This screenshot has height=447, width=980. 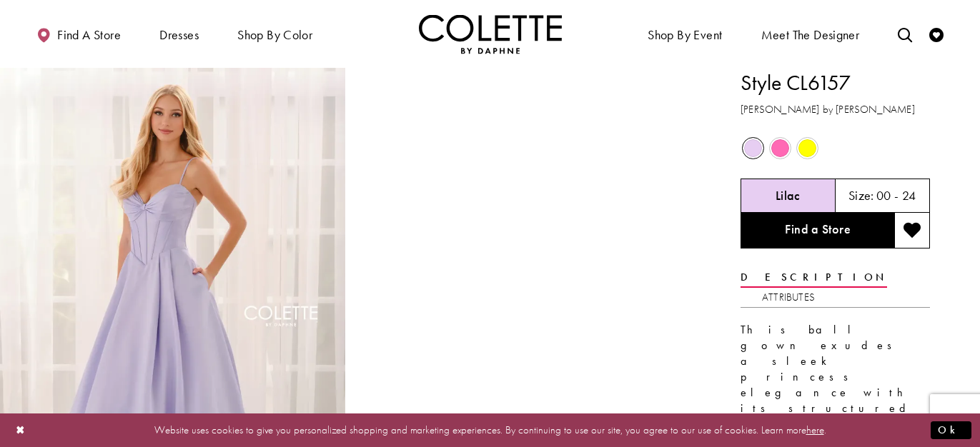 What do you see at coordinates (811, 35) in the screenshot?
I see `span: Meet the designer` at bounding box center [811, 35].